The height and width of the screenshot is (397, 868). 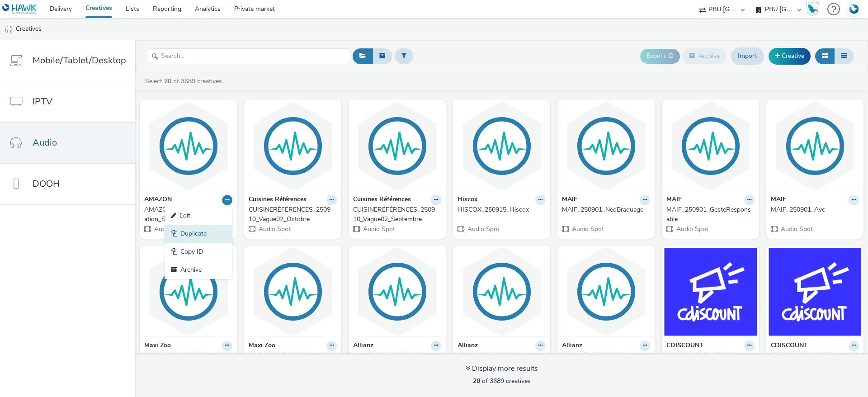 What do you see at coordinates (815, 292) in the screenshot?
I see `img: CDISCOUNT_250827_Cartable_Spotify visual` at bounding box center [815, 292].